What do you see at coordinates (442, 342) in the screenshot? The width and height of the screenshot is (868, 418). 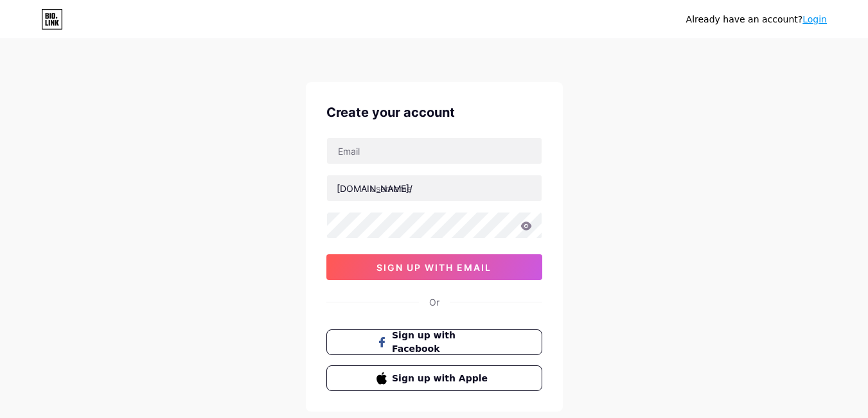 I see `span: Sign up with Facebook` at bounding box center [442, 342].